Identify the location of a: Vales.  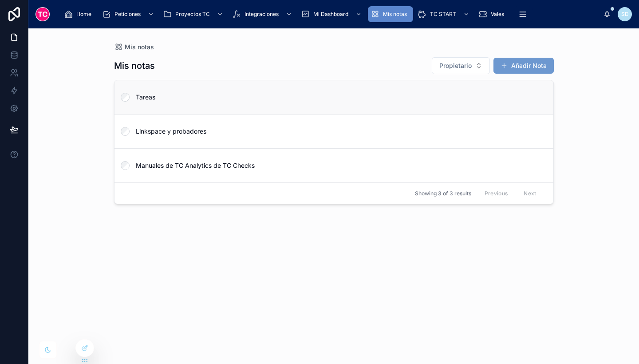
(493, 14).